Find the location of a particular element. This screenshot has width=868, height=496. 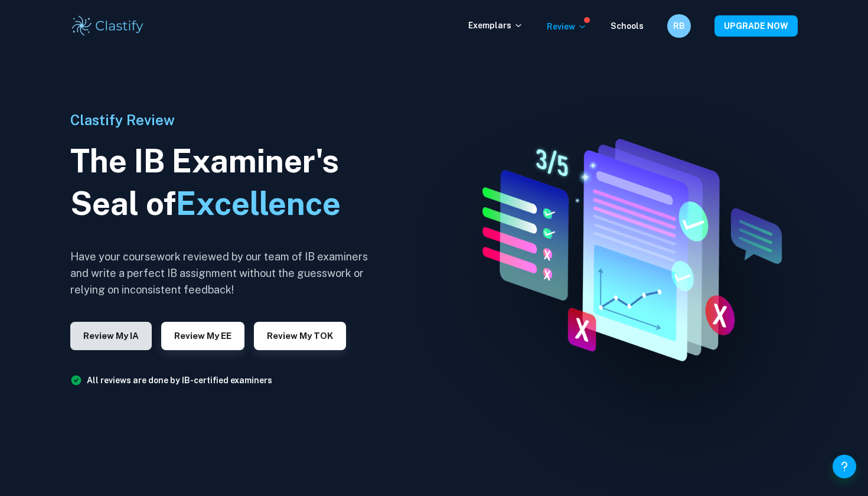

h1: The IB Examiner's Seal of is located at coordinates (223, 182).